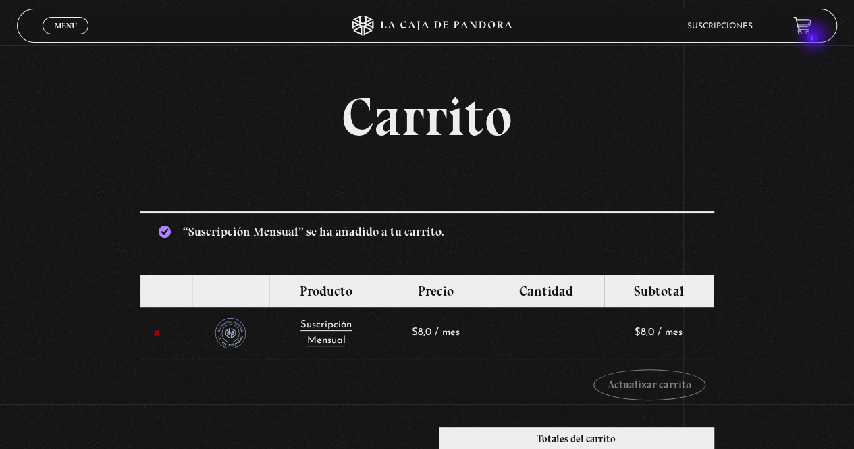 The image size is (854, 449). Describe the element at coordinates (812, 38) in the screenshot. I see `span: 1` at that location.